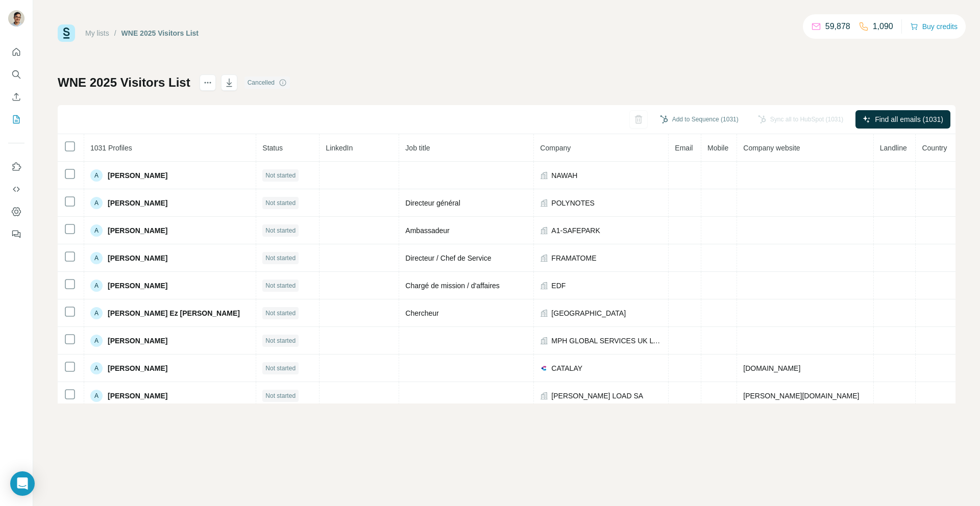  What do you see at coordinates (772, 148) in the screenshot?
I see `span: Company website` at bounding box center [772, 148].